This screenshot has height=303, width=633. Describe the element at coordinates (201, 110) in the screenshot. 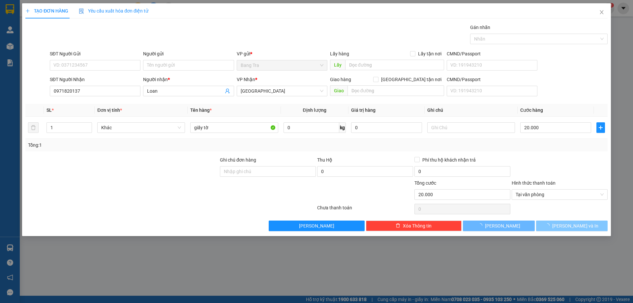

I see `span: Tên hàng` at that location.